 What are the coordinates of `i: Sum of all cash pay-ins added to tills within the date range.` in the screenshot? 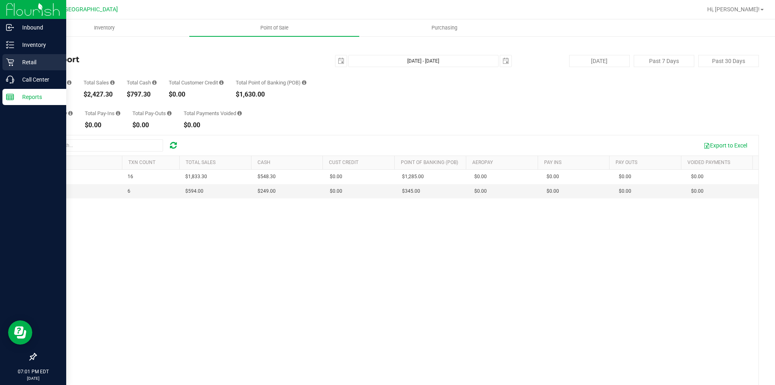 It's located at (118, 113).